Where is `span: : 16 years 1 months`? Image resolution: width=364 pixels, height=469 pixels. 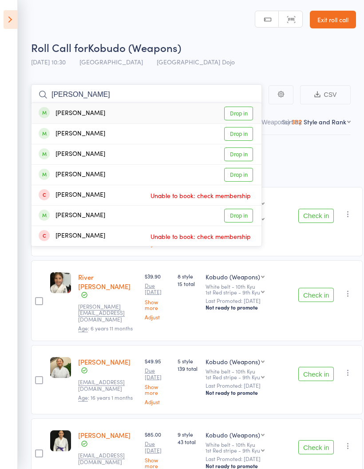
span: : 16 years 1 months is located at coordinates (105, 397).